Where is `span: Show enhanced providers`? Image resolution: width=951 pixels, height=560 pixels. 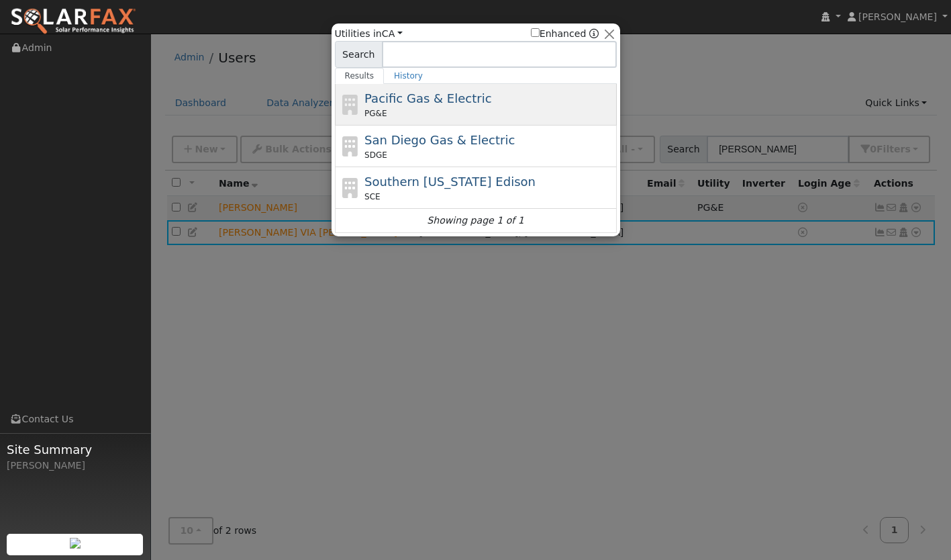
span: Show enhanced providers is located at coordinates (565, 33).